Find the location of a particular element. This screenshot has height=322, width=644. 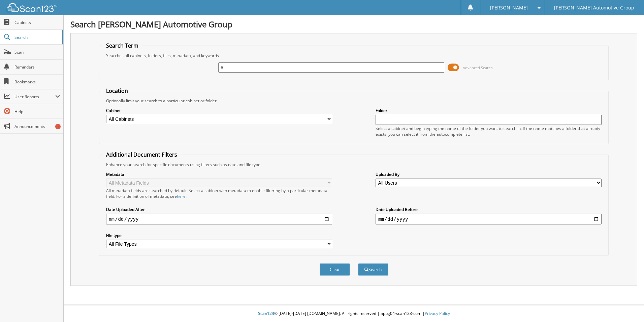

div: Optionally limit your search to a particular cabinet or folder is located at coordinates (354, 101).